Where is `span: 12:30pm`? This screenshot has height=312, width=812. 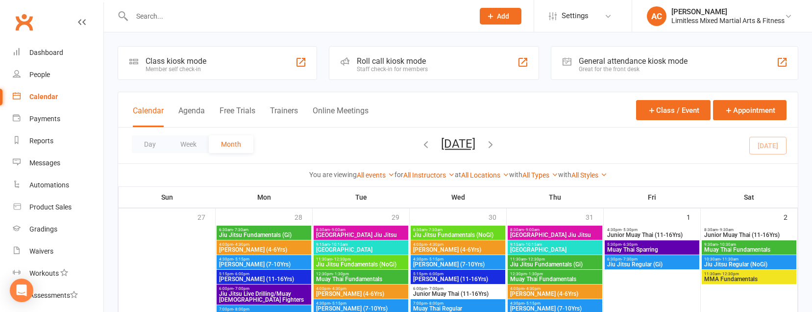 span: 12:30pm is located at coordinates (361, 274).